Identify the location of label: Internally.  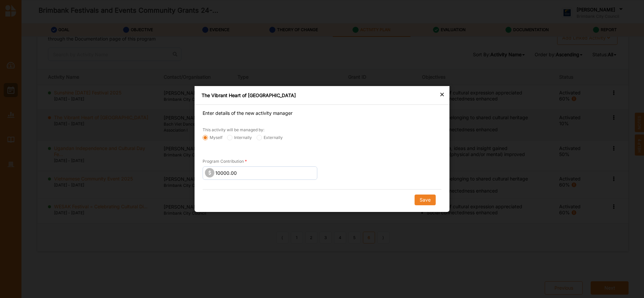
(239, 138).